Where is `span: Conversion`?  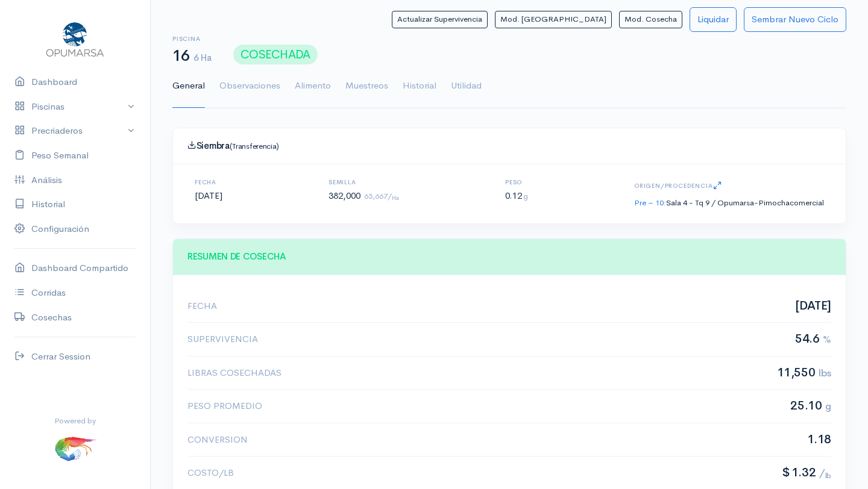
span: Conversion is located at coordinates (218, 440).